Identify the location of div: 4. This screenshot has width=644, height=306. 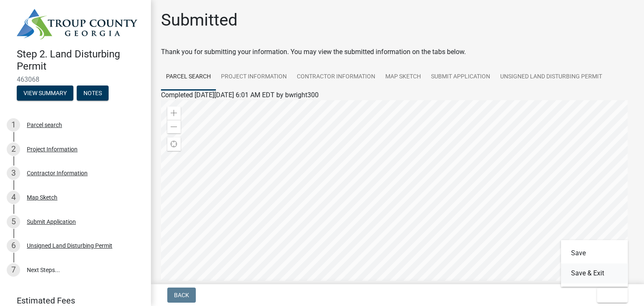
(14, 197).